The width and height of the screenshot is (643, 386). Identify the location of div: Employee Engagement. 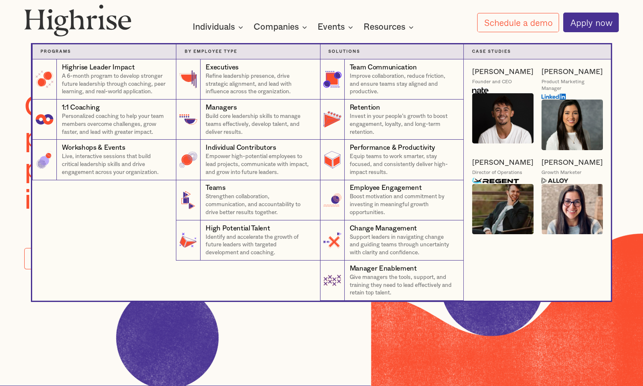
(386, 188).